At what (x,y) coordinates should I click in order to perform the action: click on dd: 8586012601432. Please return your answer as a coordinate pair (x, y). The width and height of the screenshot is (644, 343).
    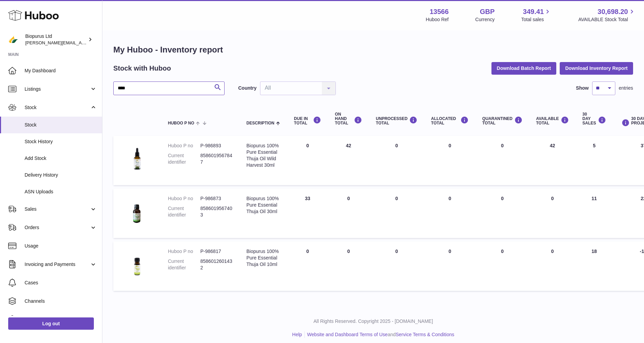
    Looking at the image, I should click on (217, 265).